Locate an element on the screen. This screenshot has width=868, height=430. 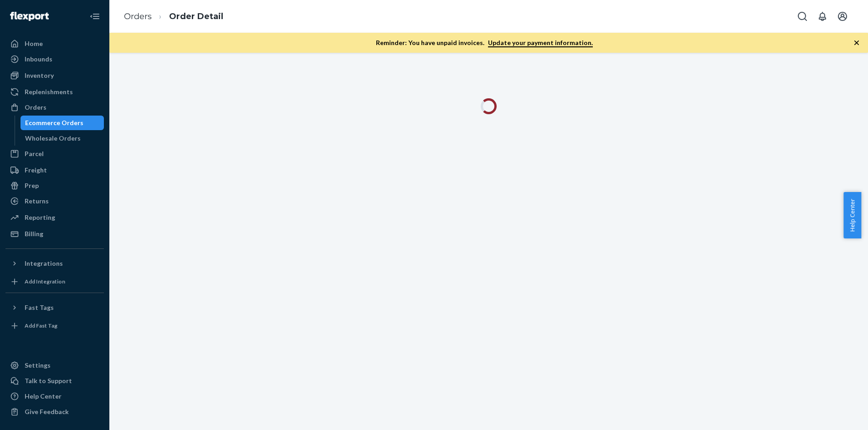
ol: breadcrumbs is located at coordinates (173, 16).